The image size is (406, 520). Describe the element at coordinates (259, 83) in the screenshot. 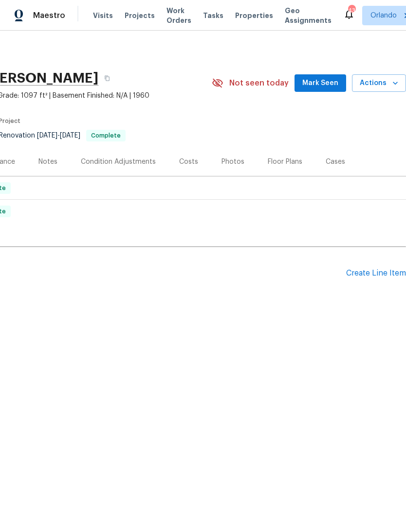

I see `span: Not seen today` at that location.